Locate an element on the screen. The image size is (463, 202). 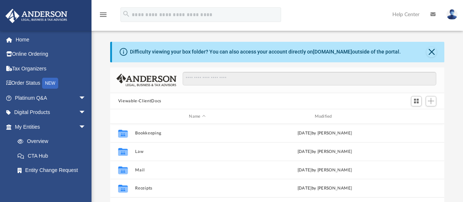
i: menu is located at coordinates (103, 15).